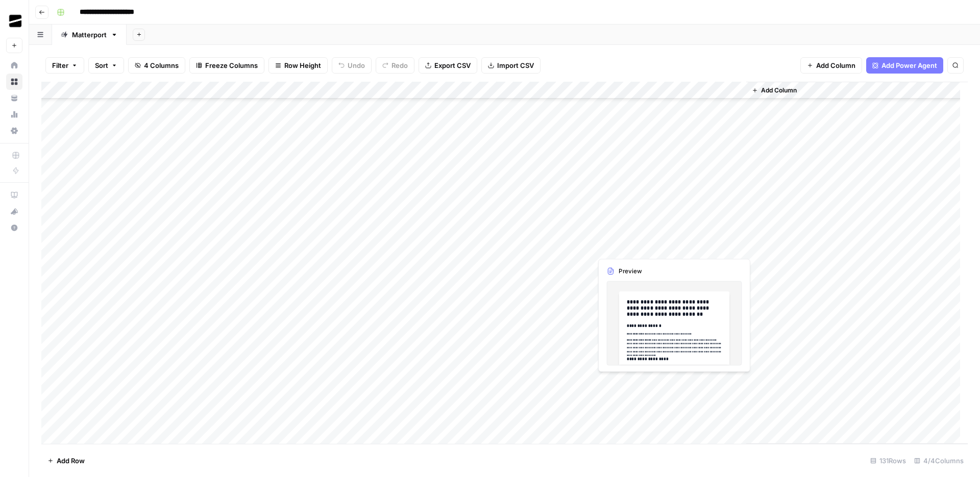  What do you see at coordinates (15, 114) in the screenshot?
I see `a: Usage` at bounding box center [15, 114].